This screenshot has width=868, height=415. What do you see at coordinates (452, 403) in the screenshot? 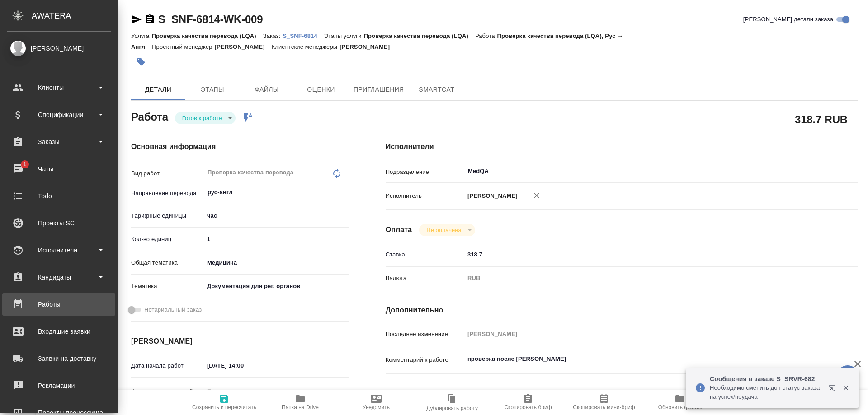
I see `button: Дублировать работу` at bounding box center [452, 403].